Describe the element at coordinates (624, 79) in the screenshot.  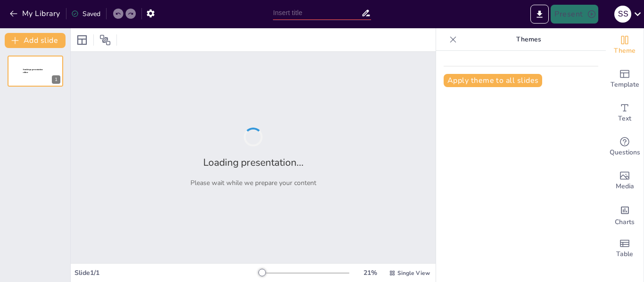
I see `div: Add ready made slides` at that location.